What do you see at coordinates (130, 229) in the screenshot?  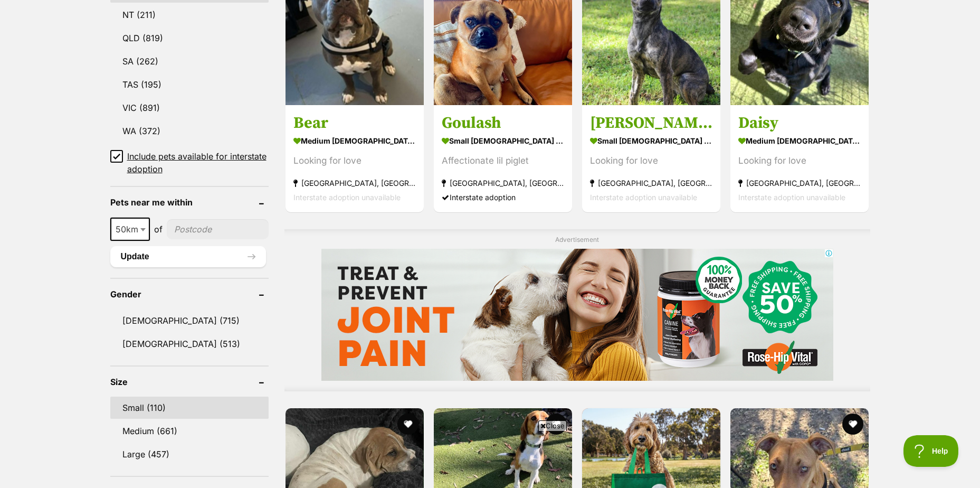 I see `span: 50km` at bounding box center [130, 229].